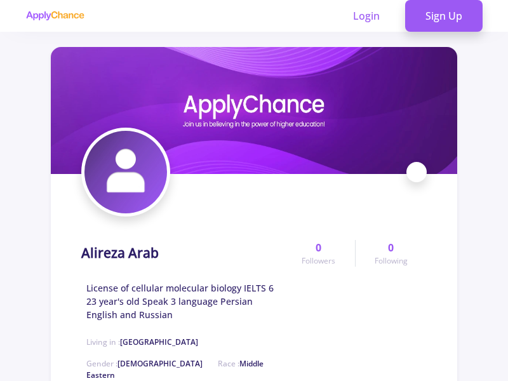 Image resolution: width=508 pixels, height=381 pixels. What do you see at coordinates (142, 342) in the screenshot?
I see `span: Living in :` at bounding box center [142, 342].